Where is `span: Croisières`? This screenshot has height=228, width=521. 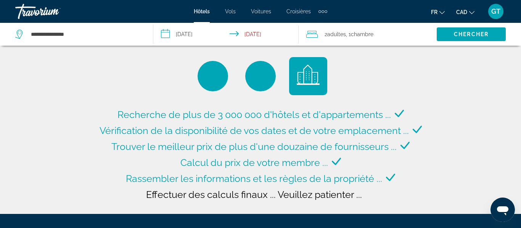 span: Croisières is located at coordinates (298, 11).